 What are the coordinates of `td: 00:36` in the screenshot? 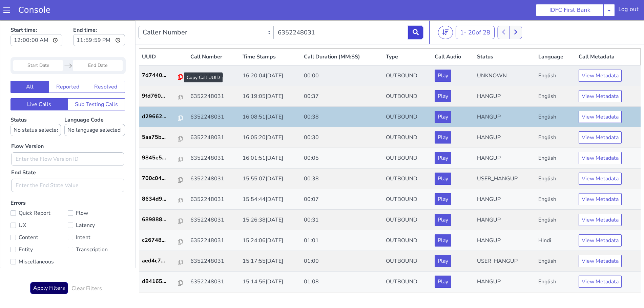 It's located at (342, 282).